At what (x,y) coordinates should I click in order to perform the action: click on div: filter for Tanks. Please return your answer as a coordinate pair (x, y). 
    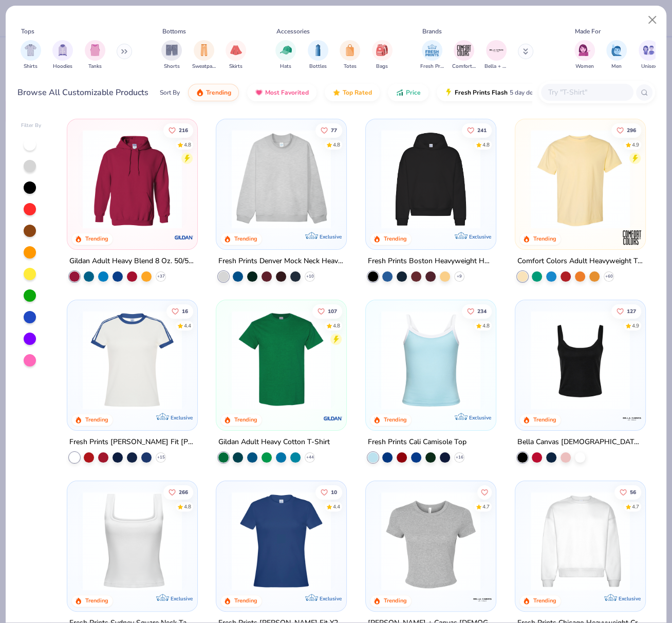
    Looking at the image, I should click on (95, 55).